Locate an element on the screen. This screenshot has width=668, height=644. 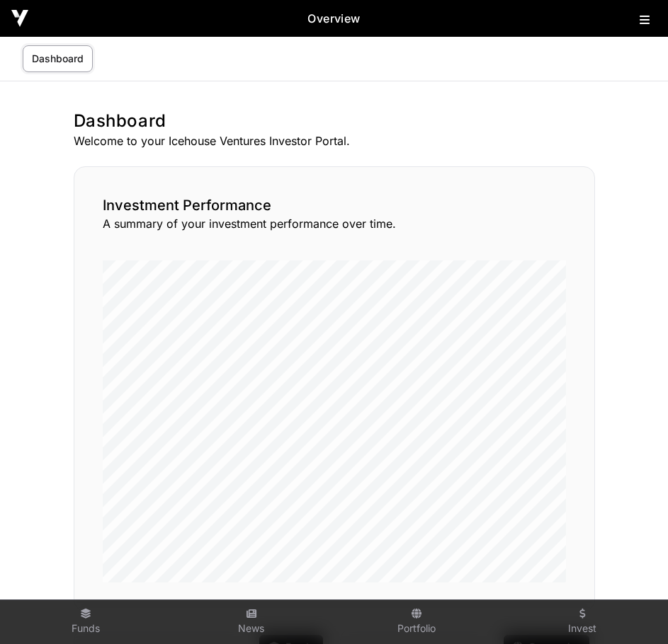
a: Dashboard is located at coordinates (57, 59).